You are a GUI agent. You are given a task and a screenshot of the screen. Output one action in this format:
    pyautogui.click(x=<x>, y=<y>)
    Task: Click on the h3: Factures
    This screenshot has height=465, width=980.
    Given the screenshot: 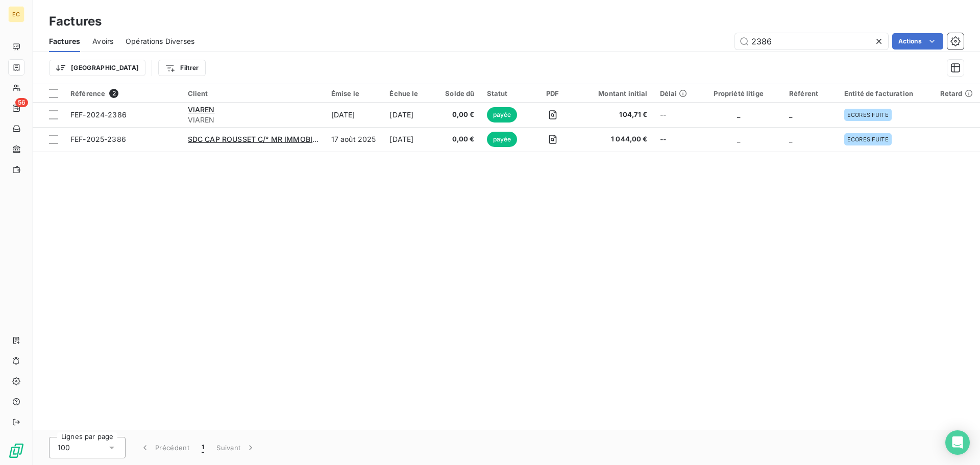 What is the action you would take?
    pyautogui.click(x=75, y=21)
    